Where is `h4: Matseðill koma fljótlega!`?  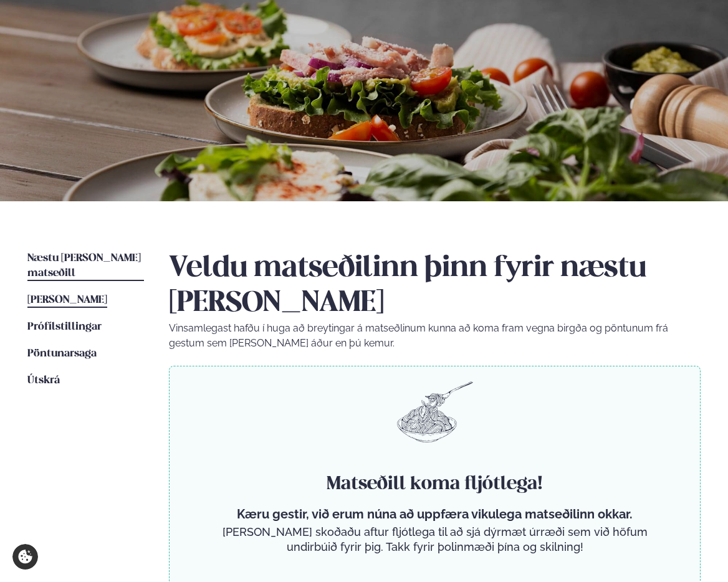
h4: Matseðill koma fljótlega! is located at coordinates (435, 484).